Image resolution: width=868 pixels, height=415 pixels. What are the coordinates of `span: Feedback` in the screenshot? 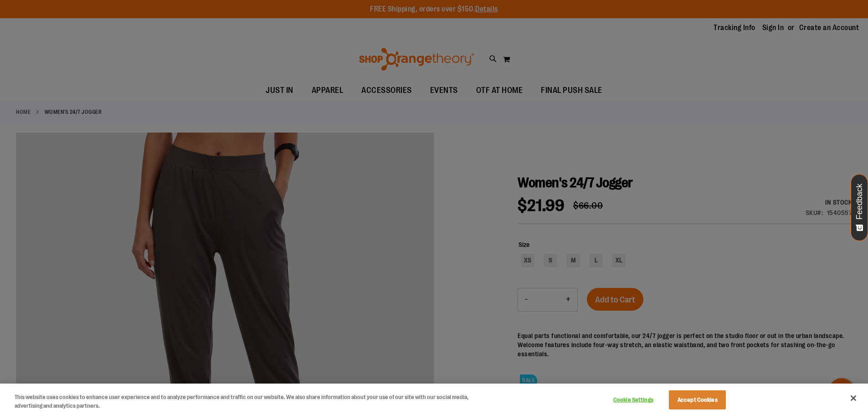 It's located at (859, 201).